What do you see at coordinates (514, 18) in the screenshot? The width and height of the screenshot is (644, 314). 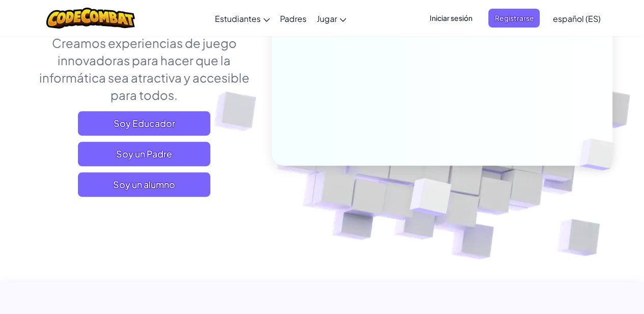 I see `span: Registrarse` at bounding box center [514, 18].